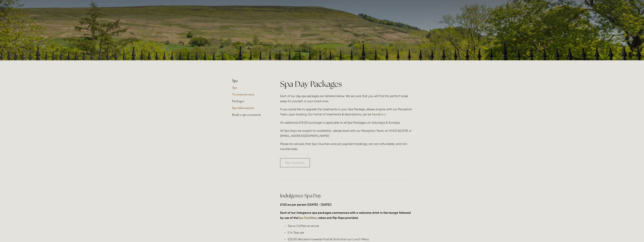 Image resolution: width=644 pixels, height=242 pixels. What do you see at coordinates (350, 226) in the screenshot?
I see `p: Tea or Coffee on arrival` at bounding box center [350, 226].